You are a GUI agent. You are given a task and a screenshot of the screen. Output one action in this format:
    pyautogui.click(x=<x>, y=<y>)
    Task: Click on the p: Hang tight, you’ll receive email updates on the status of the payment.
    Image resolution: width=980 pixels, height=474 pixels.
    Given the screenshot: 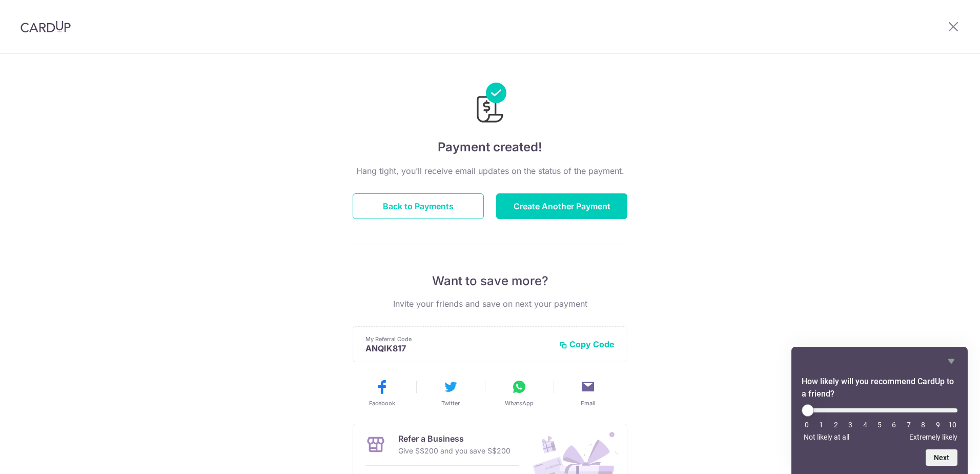 What is the action you would take?
    pyautogui.click(x=490, y=171)
    